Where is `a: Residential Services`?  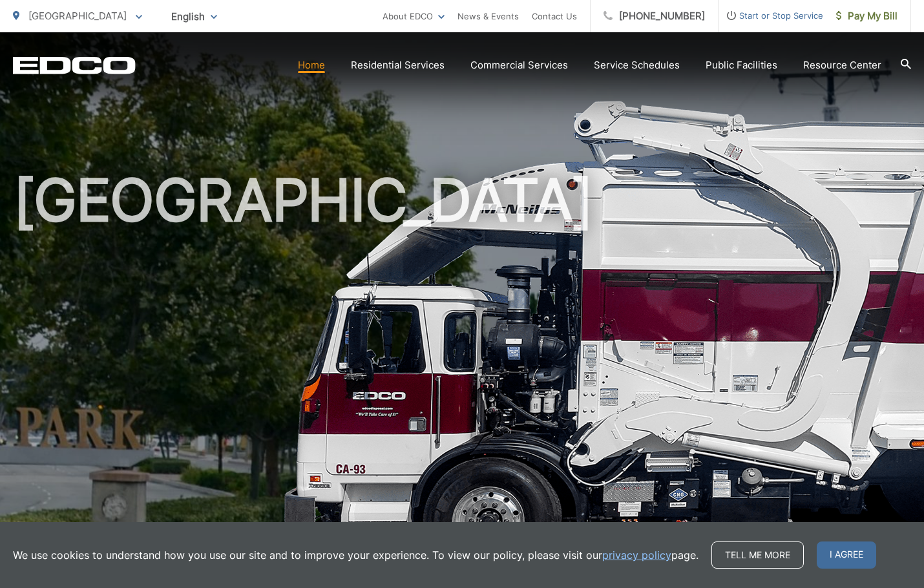 a: Residential Services is located at coordinates (397, 65).